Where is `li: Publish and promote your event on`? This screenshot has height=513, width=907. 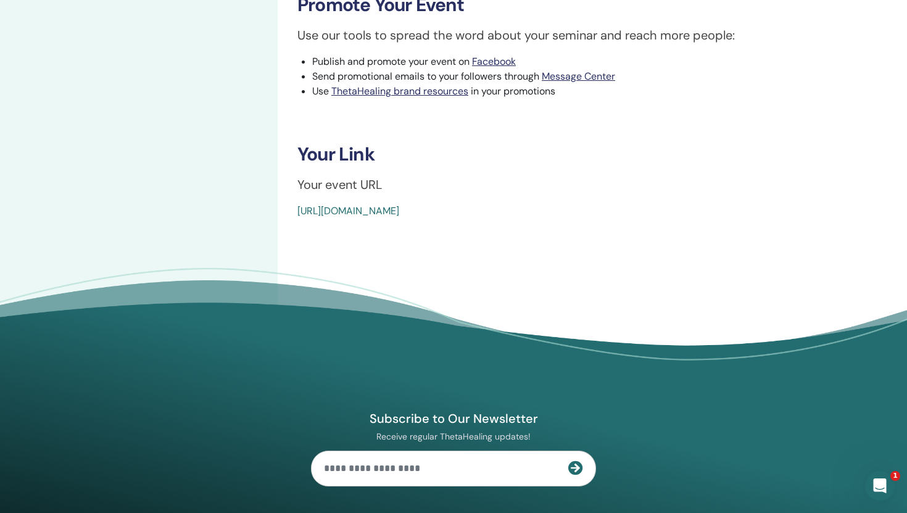
li: Publish and promote your event on is located at coordinates (588, 62).